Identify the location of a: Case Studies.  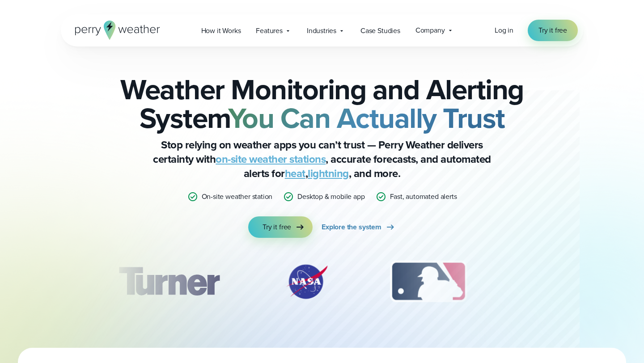
(380, 30).